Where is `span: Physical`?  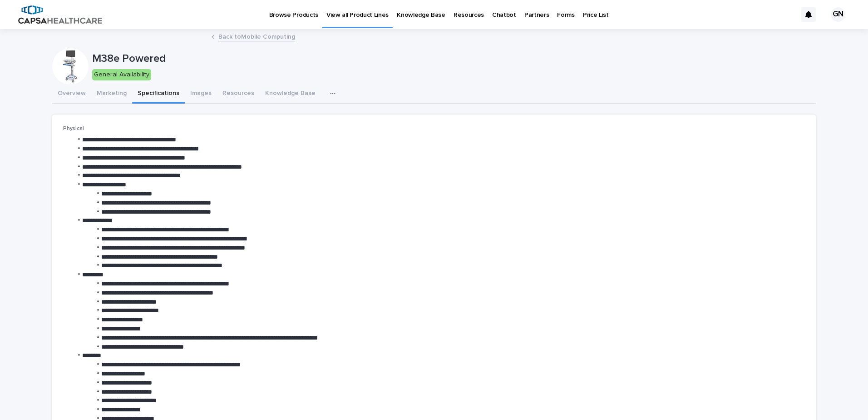 span: Physical is located at coordinates (73, 129).